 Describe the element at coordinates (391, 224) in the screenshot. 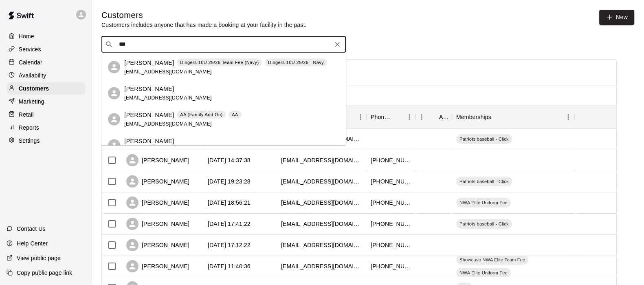

I see `div: +14192976600` at that location.